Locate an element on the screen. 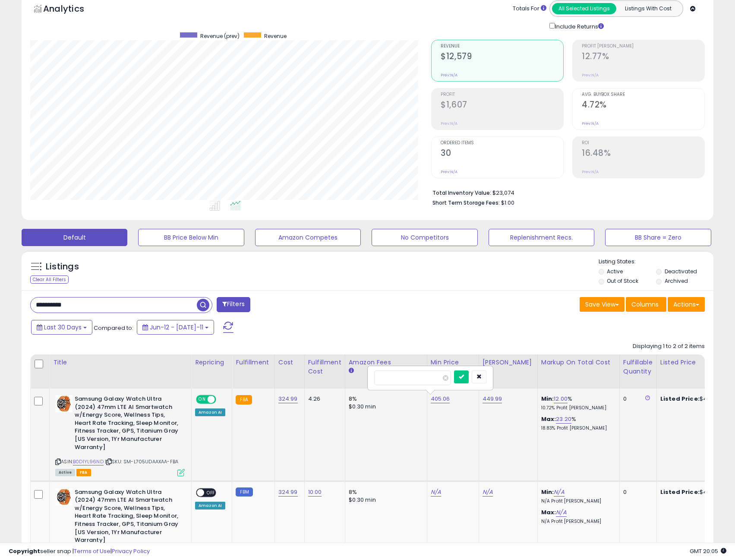 This screenshot has height=560, width=735. b: Short Term Storage Fees: is located at coordinates (466, 202).